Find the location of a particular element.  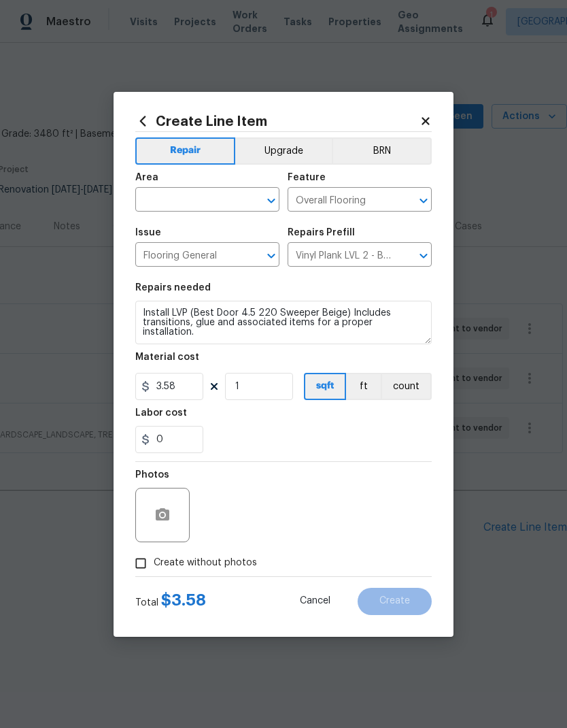

button: Repair is located at coordinates (185, 151).